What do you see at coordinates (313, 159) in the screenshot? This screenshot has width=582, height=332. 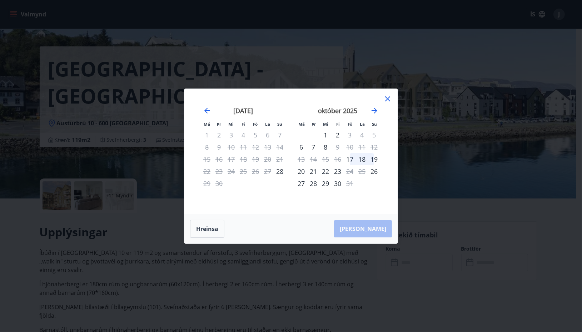 I see `td: Not available. þriðjudagur, 14. október 2025` at bounding box center [313, 159].